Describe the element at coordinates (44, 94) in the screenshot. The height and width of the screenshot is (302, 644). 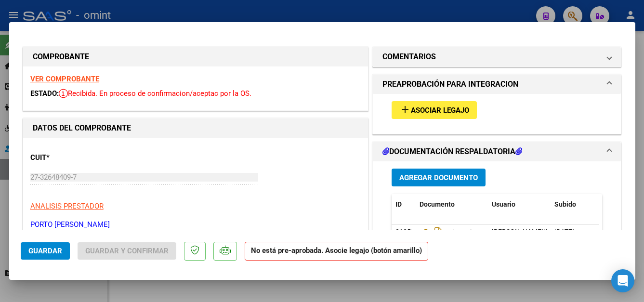
I see `span: ESTADO:` at that location.